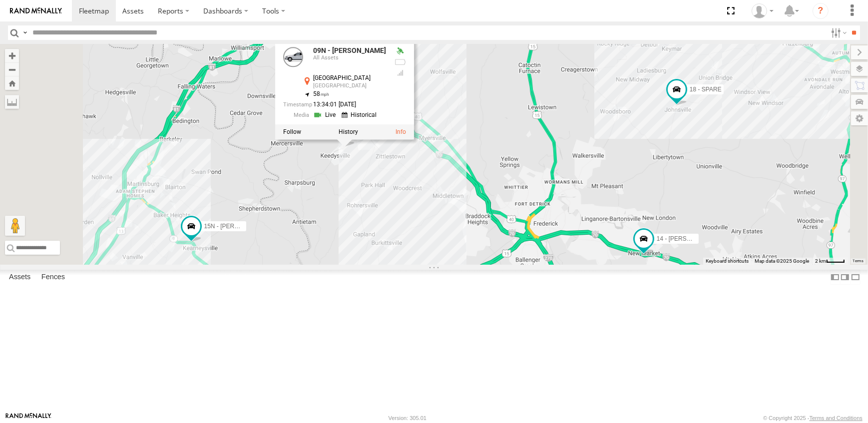 This screenshot has height=423, width=868. I want to click on button: Zoom out, so click(12, 70).